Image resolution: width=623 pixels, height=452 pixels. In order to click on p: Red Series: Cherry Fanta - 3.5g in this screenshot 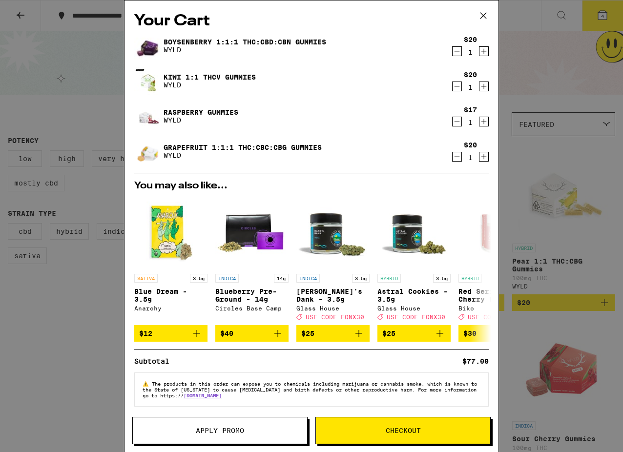, I will do `click(495, 295)`.